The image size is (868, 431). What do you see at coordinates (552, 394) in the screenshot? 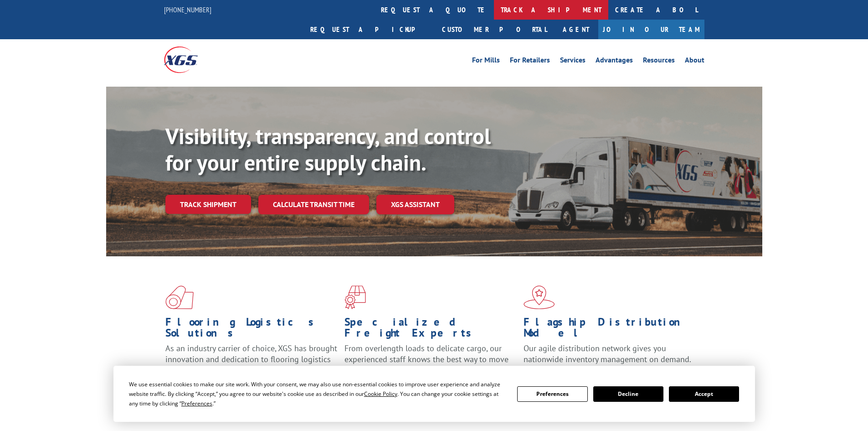
I see `button: Preferences` at bounding box center [552, 394].